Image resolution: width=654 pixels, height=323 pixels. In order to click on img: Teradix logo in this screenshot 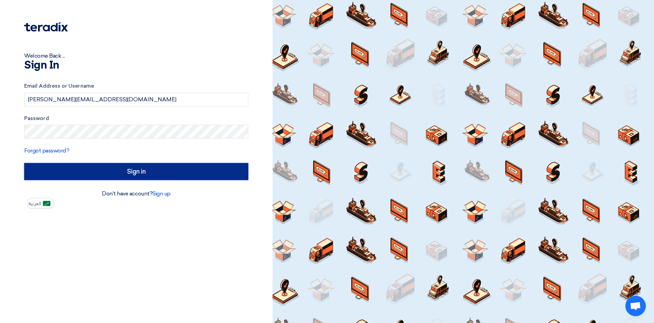, I will do `click(46, 27)`.